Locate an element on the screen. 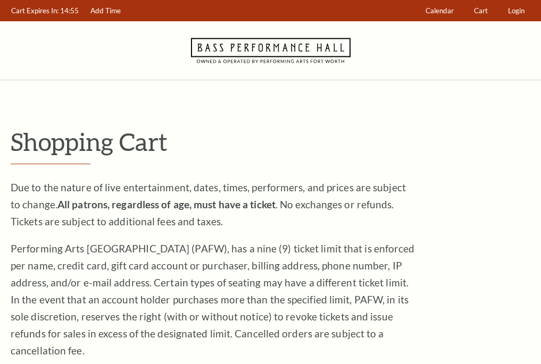 This screenshot has height=364, width=541. a: Cart is located at coordinates (481, 11).